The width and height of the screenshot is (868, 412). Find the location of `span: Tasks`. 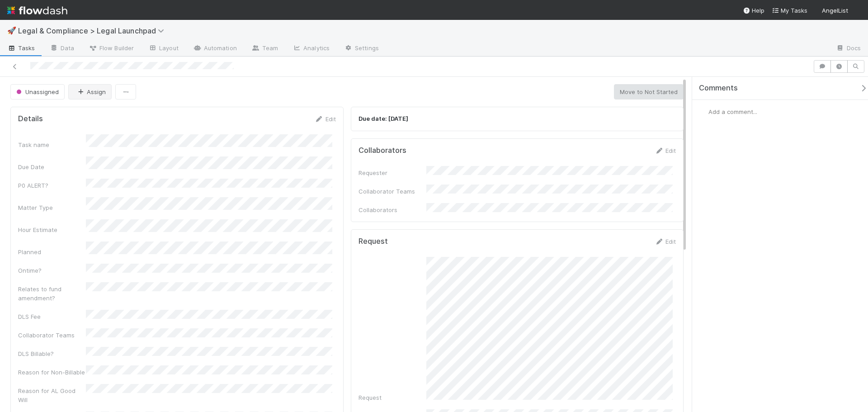

span: Tasks is located at coordinates (22, 48).